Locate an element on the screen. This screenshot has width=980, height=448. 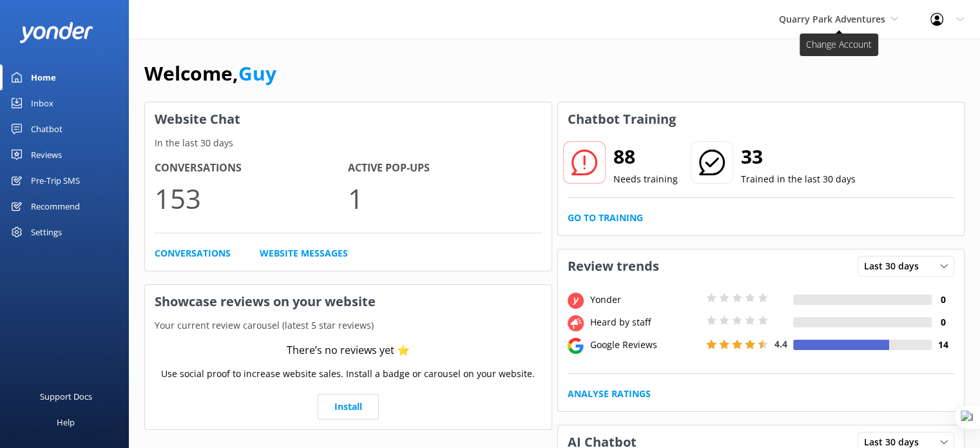
div: Yonder is located at coordinates (645, 299).